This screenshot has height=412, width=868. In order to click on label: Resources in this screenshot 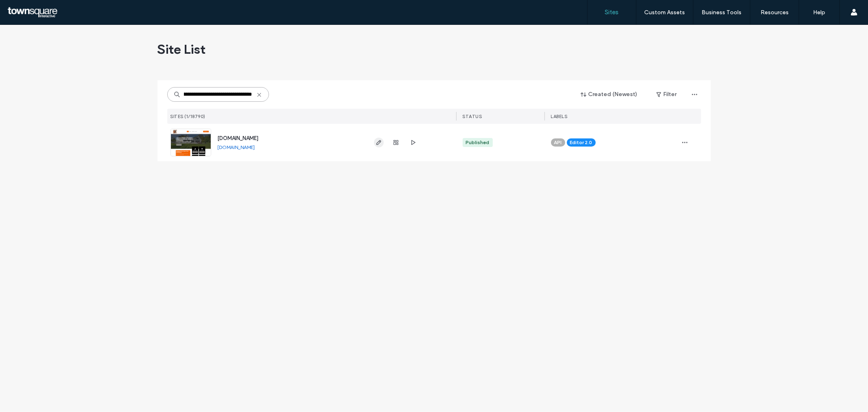, I will do `click(775, 12)`.